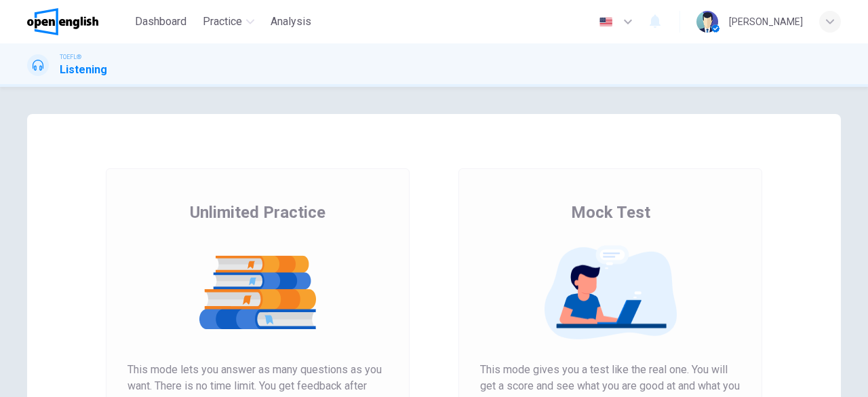 This screenshot has height=397, width=868. I want to click on img: en, so click(606, 21).